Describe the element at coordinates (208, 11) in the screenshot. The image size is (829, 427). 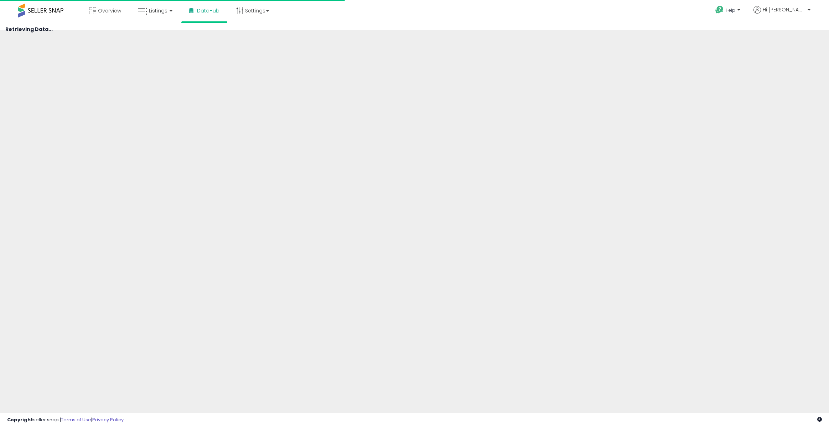
I see `span: DataHub` at that location.